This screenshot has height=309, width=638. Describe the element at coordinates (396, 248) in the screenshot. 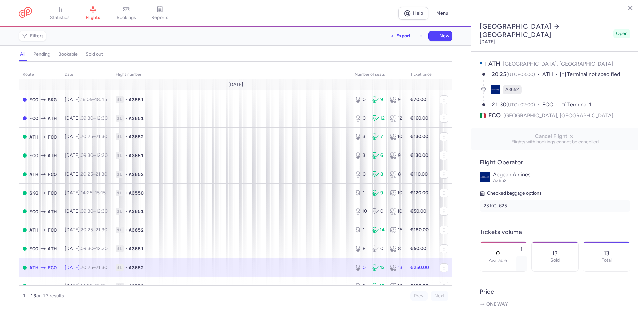

I see `div: 8` at that location.